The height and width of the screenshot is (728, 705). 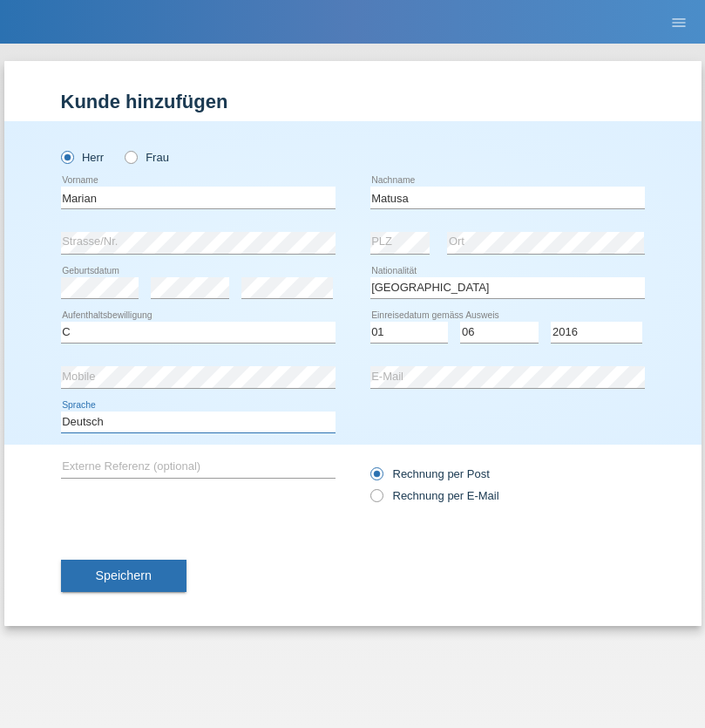 I want to click on label: Herr, so click(x=83, y=157).